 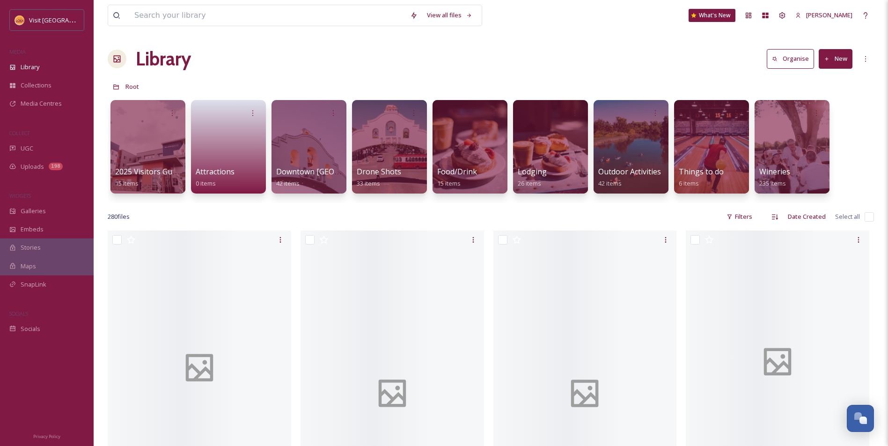 I want to click on span: 280 file s, so click(x=118, y=217).